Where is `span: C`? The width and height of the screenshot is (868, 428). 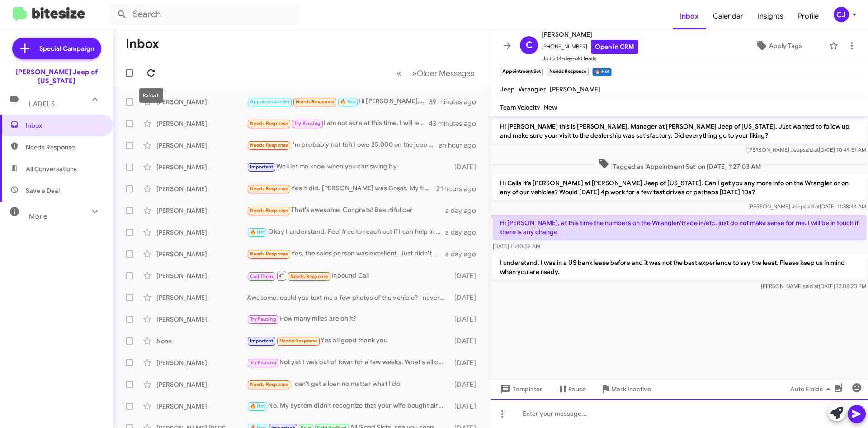 span: C is located at coordinates (529, 45).